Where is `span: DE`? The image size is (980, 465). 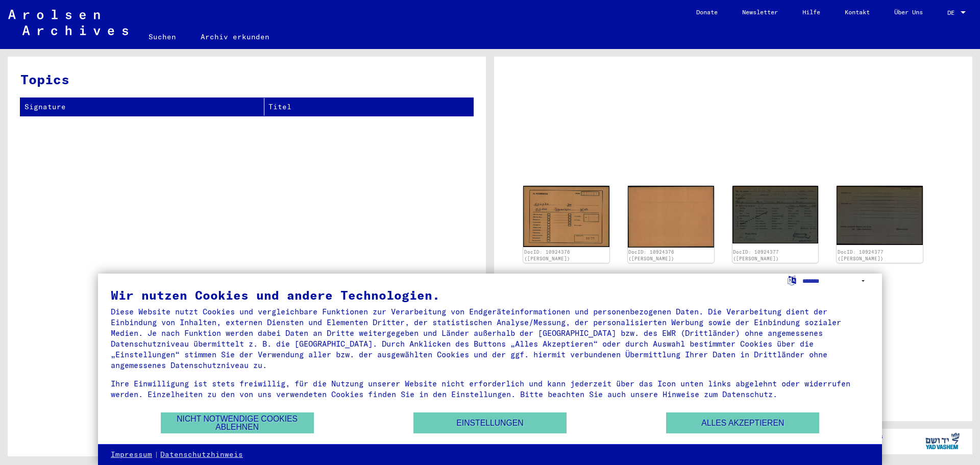
span: DE is located at coordinates (953, 13).